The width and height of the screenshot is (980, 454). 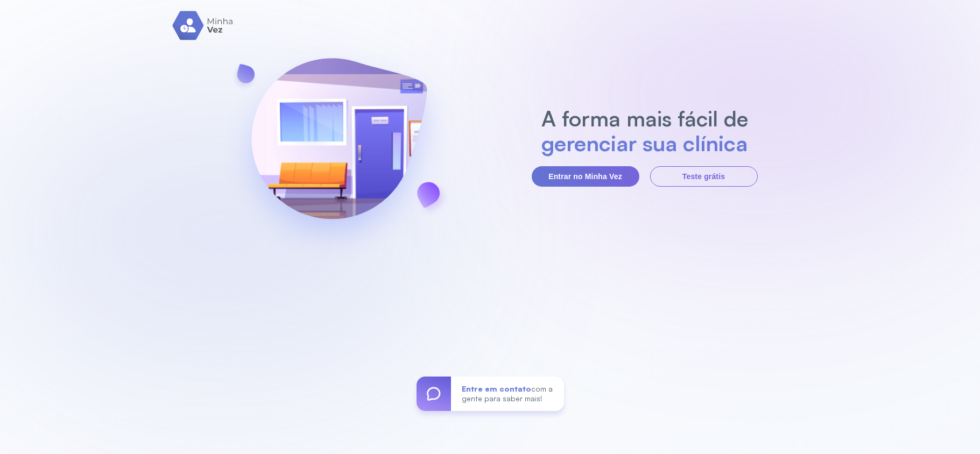 I want to click on button: Entrar no Minha Vez, so click(x=586, y=176).